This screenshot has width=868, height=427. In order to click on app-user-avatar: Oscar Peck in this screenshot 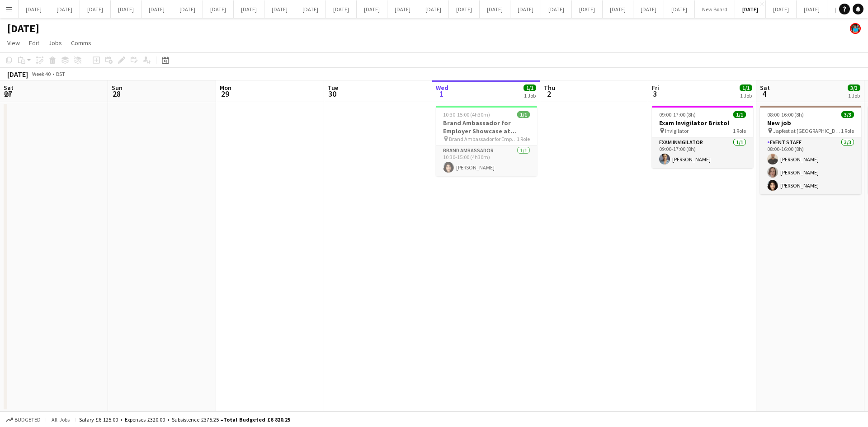, I will do `click(855, 29)`.